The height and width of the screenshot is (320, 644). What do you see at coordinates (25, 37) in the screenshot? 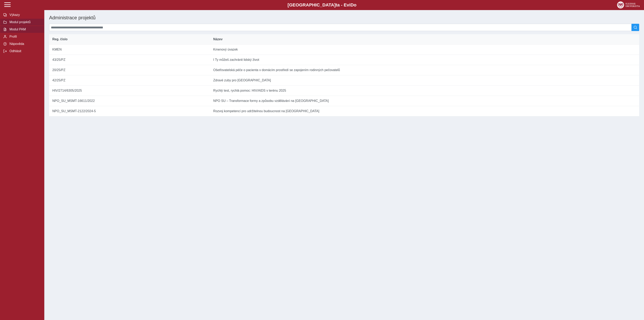
I see `span: Profil` at bounding box center [25, 37].